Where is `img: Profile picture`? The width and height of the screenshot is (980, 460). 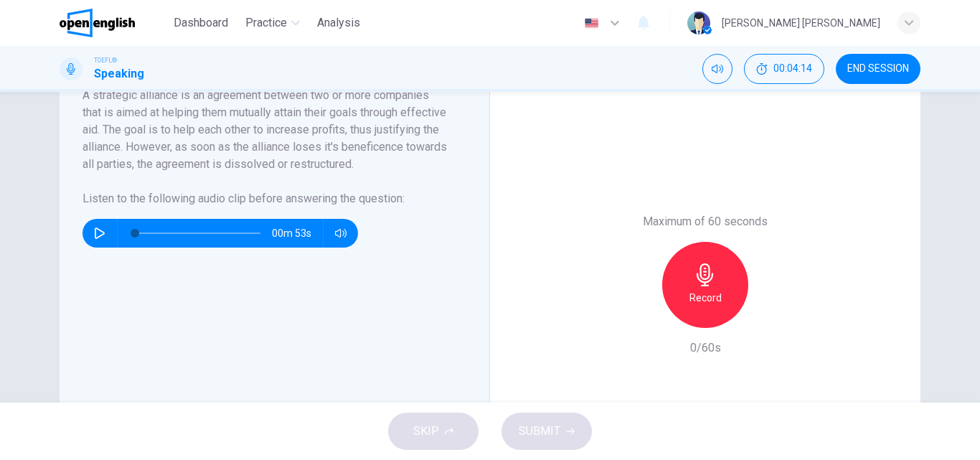 img: Profile picture is located at coordinates (699, 23).